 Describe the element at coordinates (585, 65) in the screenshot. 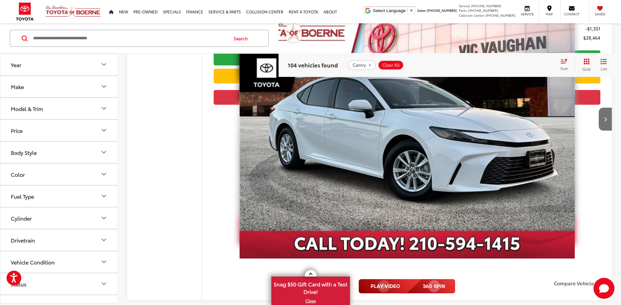

I see `button: Grid View` at that location.